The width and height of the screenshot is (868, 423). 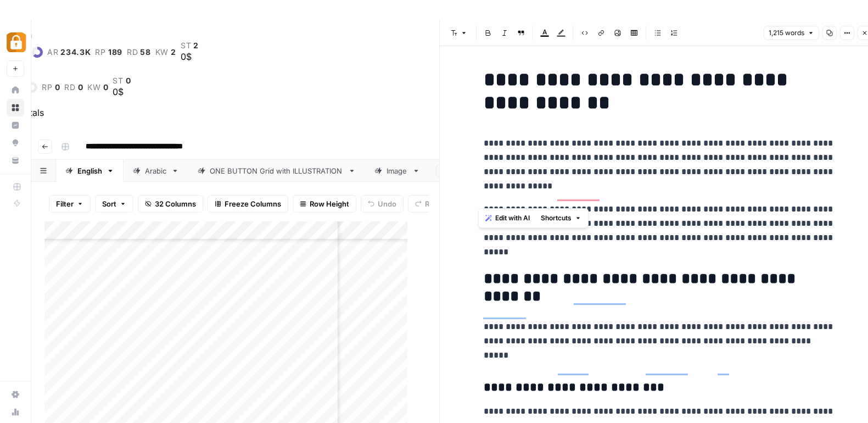 What do you see at coordinates (109, 52) in the screenshot?
I see `a: rp189` at bounding box center [109, 52].